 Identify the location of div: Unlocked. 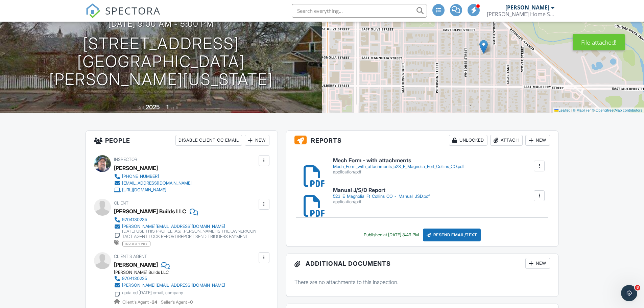
(468, 141).